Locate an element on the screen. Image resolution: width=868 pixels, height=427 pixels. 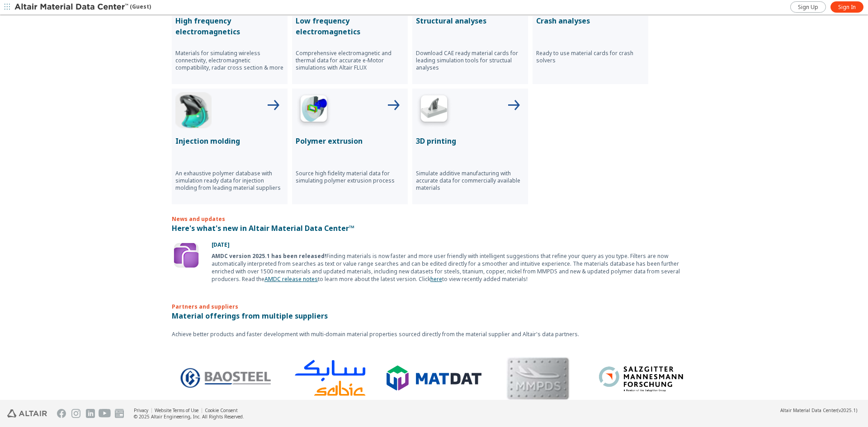
div: (v2025.1) is located at coordinates (819, 410).